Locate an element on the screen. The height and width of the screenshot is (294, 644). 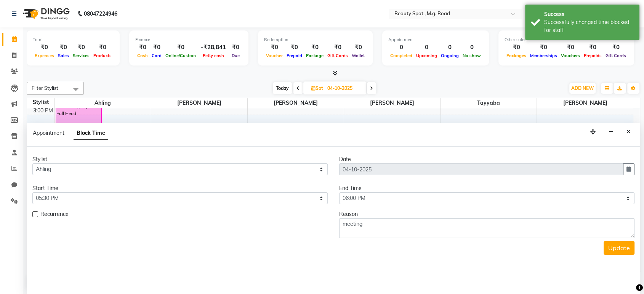
div: Finance is located at coordinates (189, 40).